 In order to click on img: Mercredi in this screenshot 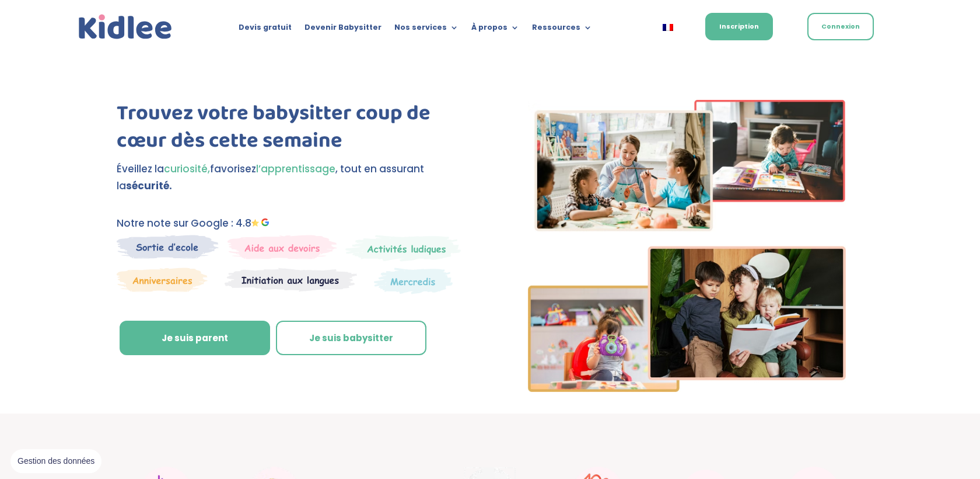, I will do `click(403, 248)`.